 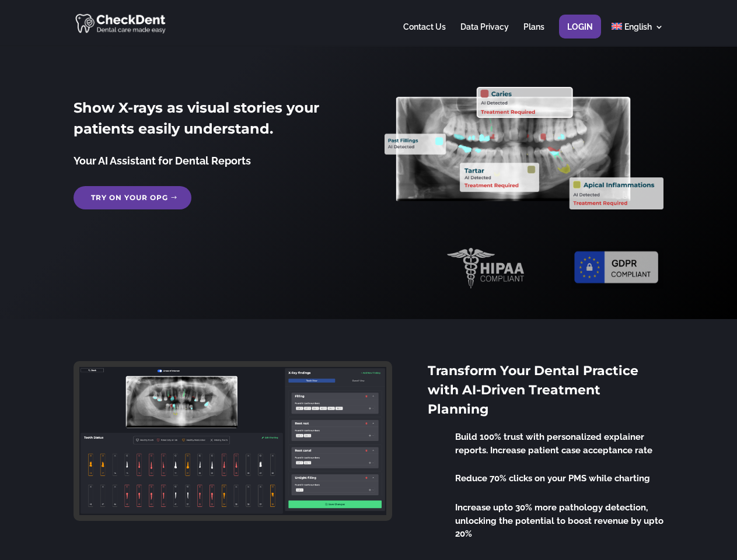 I want to click on span: Transform Your Dental Practice with AI-Driven Treatment Planning, so click(x=533, y=390).